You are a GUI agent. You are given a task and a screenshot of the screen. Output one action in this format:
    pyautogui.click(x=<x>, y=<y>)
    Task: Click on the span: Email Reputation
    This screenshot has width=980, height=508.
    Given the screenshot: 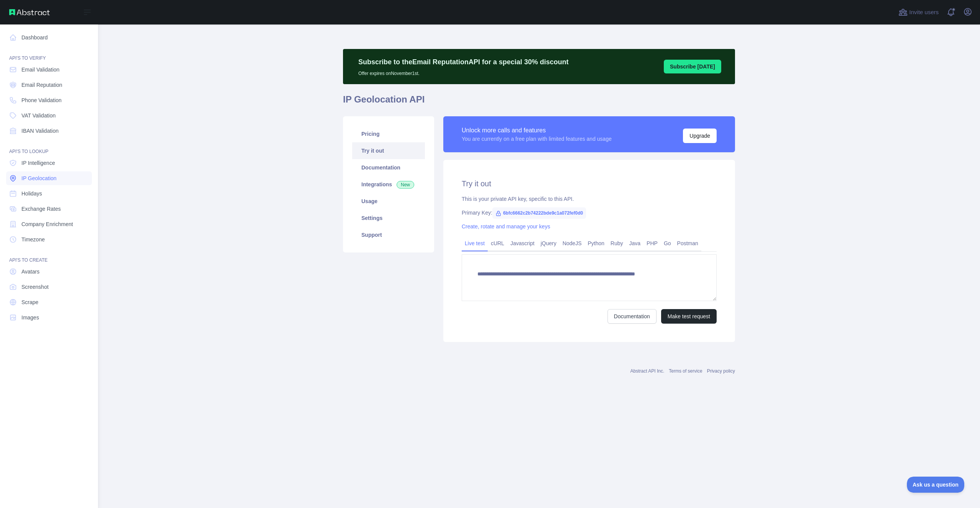 What is the action you would take?
    pyautogui.click(x=42, y=85)
    